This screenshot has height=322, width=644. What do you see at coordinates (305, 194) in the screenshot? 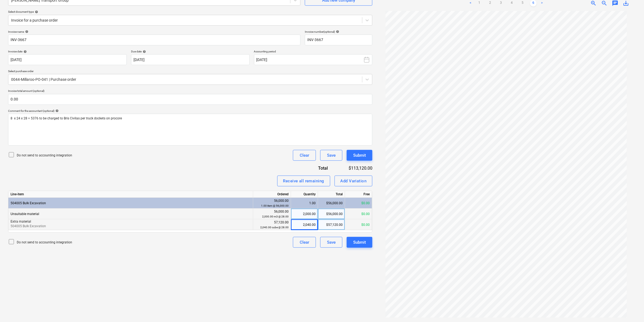
I see `div: Quantity` at bounding box center [305, 194].